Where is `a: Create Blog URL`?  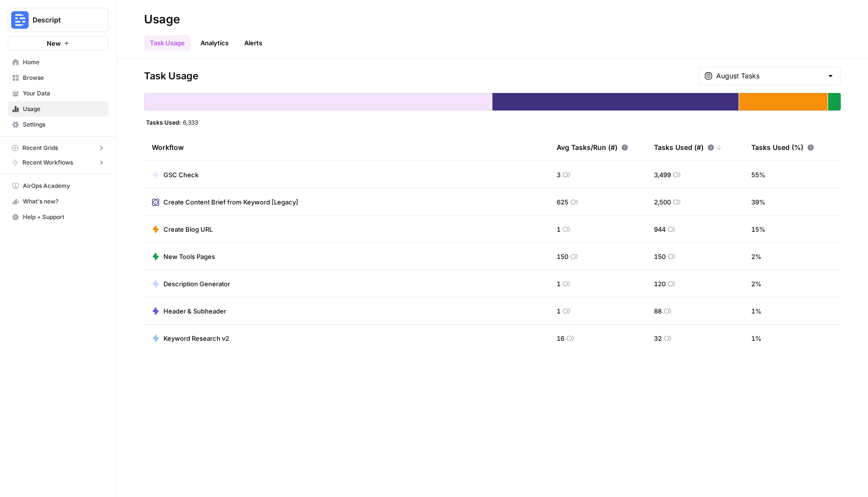 a: Create Blog URL is located at coordinates (182, 229).